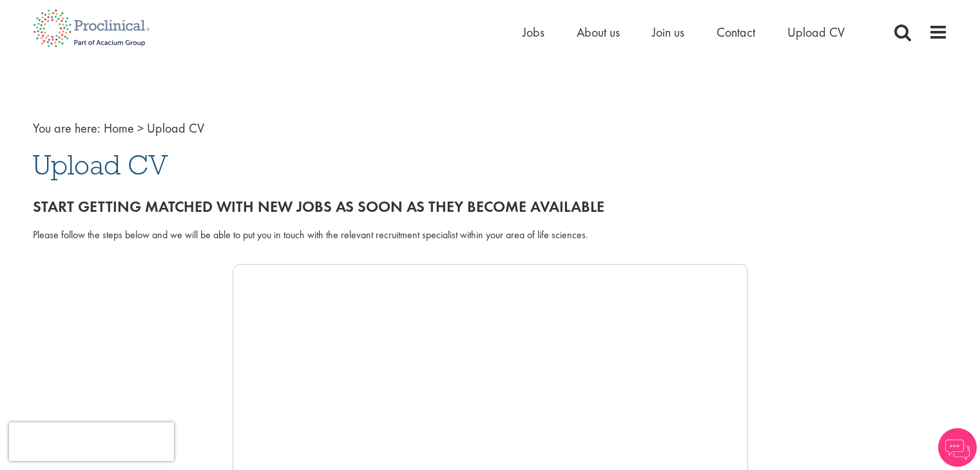 This screenshot has width=980, height=470. I want to click on a: breadcrumb link, so click(118, 128).